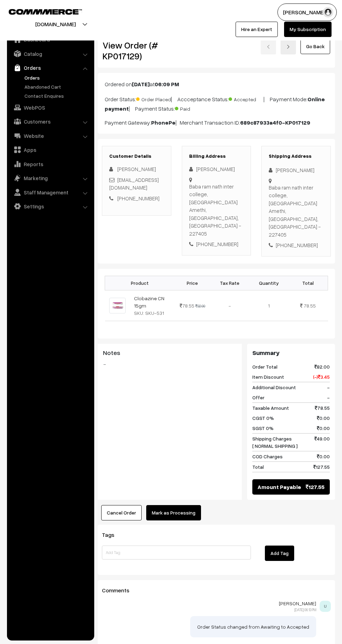 Image resolution: width=342 pixels, height=644 pixels. What do you see at coordinates (279, 487) in the screenshot?
I see `span: Amount Payable` at bounding box center [279, 487].